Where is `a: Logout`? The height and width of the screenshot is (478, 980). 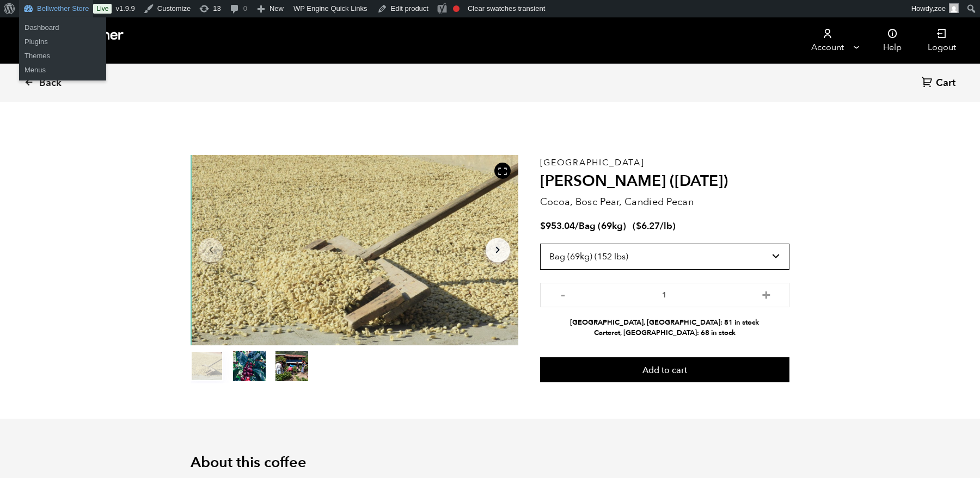
a: Logout is located at coordinates (941, 40).